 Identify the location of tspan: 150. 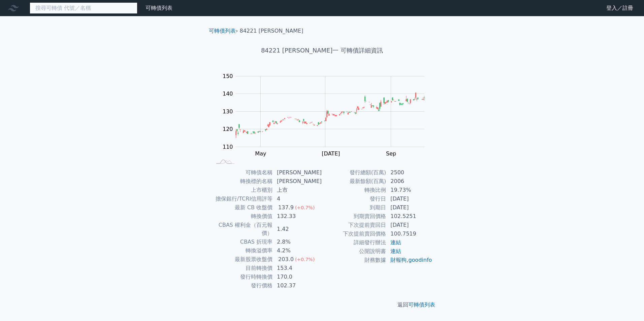
(228, 76).